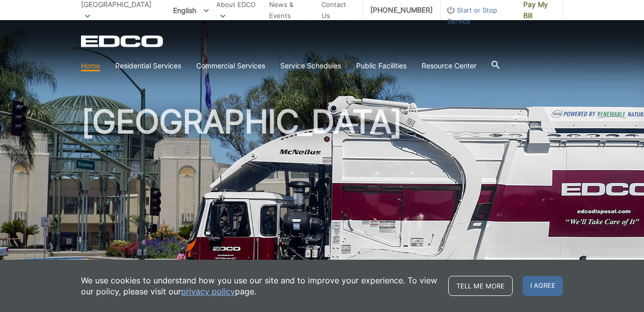  What do you see at coordinates (191, 10) in the screenshot?
I see `span: English` at bounding box center [191, 10].